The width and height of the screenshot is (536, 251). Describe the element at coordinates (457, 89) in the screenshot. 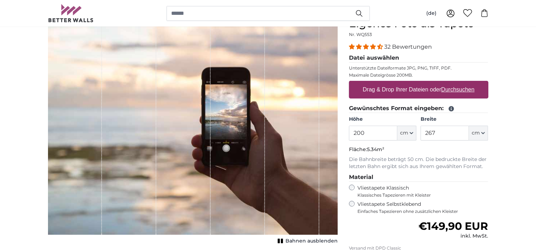

I see `u: Durchsuchen` at that location.